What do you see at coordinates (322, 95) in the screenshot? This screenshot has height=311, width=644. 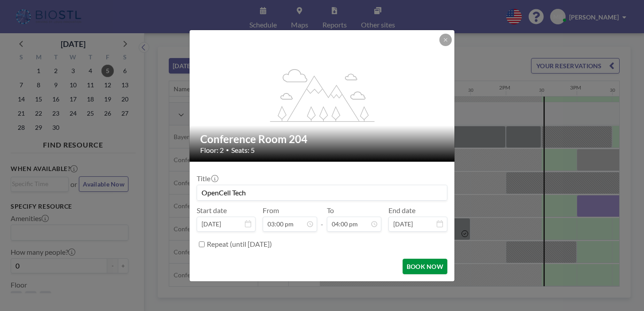 I see `g: flex-grow: 1.2;` at bounding box center [322, 95].